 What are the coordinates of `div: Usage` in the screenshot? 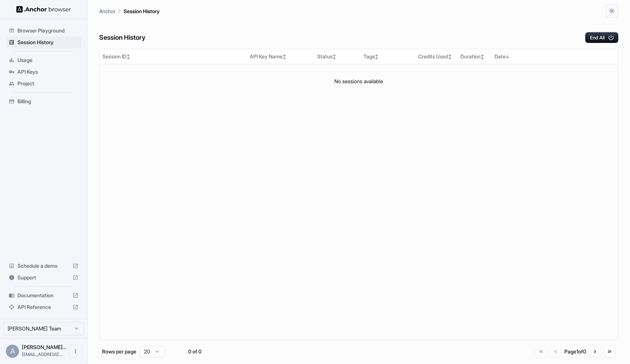 It's located at (44, 60).